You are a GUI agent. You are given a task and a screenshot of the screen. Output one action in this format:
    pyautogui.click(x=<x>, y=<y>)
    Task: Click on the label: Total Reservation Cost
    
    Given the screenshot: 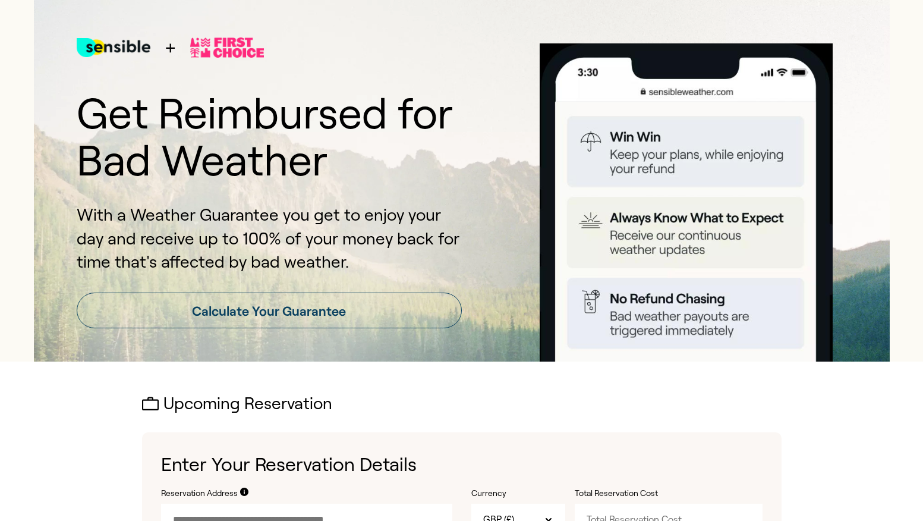 What is the action you would take?
    pyautogui.click(x=634, y=494)
    